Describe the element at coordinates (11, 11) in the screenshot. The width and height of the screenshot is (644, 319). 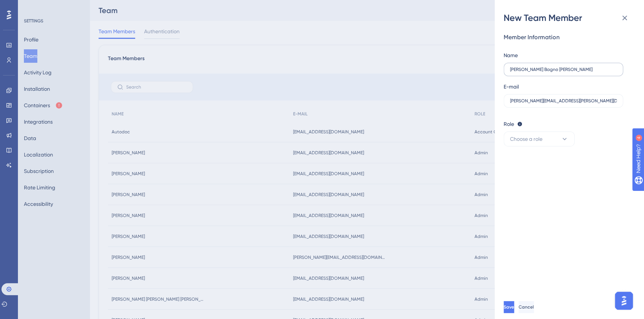
I see `img: launcher-image-alternative-text` at that location.